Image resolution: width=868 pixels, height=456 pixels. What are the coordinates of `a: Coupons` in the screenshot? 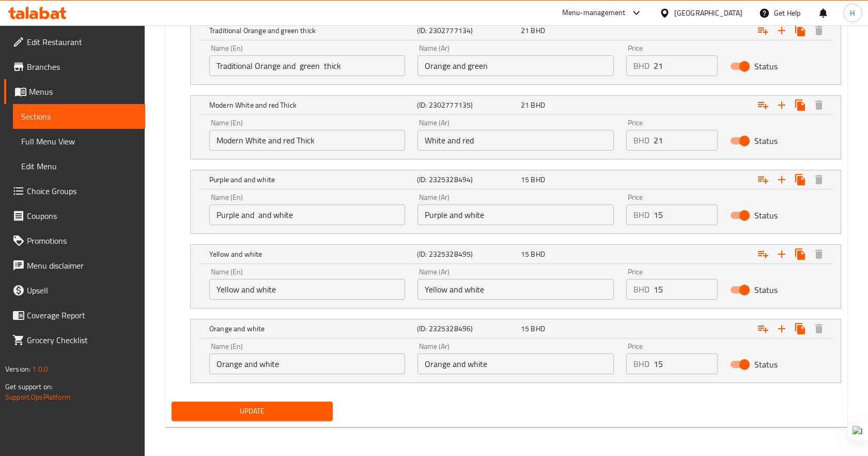 It's located at (74, 216).